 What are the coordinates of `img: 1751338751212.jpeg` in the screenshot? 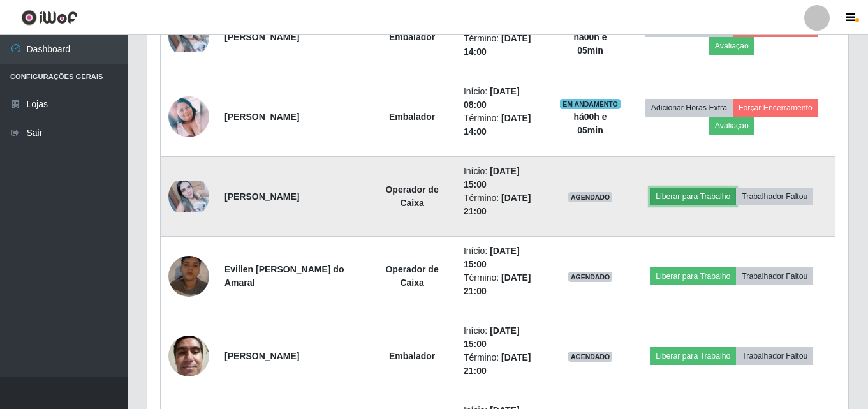 It's located at (189, 276).